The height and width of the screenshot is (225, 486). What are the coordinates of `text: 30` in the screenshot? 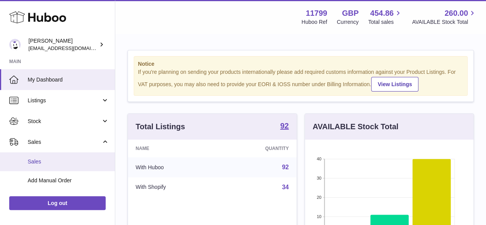 It's located at (319, 178).